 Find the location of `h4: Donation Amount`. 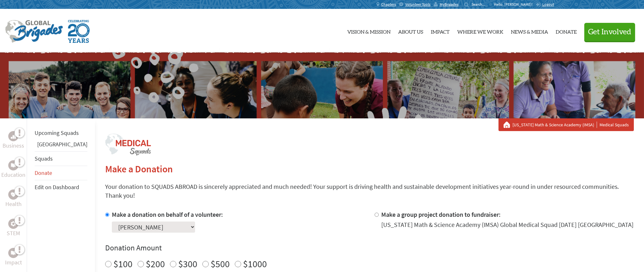

h4: Donation Amount is located at coordinates (369, 248).